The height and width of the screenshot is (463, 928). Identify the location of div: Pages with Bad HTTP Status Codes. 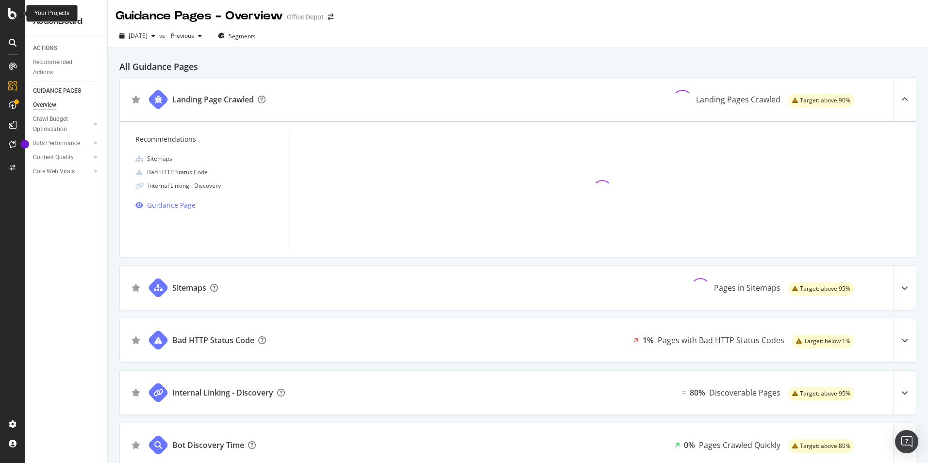
(721, 340).